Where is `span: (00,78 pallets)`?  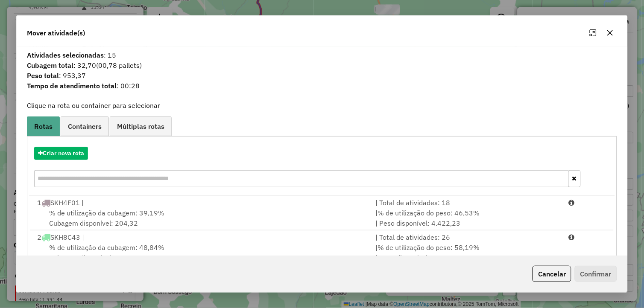
span: (00,78 pallets) is located at coordinates (118, 65).